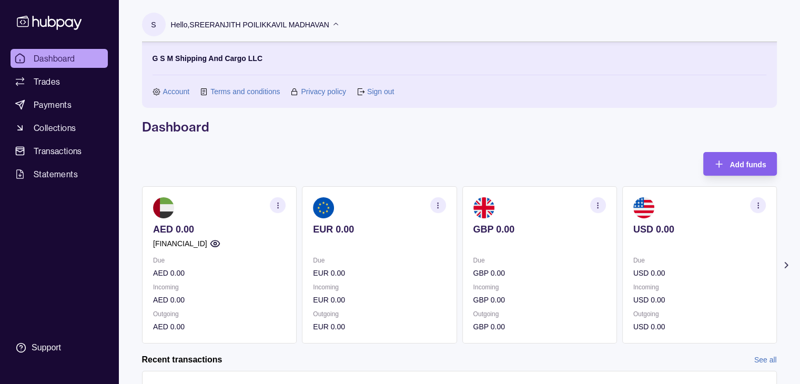  I want to click on span: Add funds, so click(747, 165).